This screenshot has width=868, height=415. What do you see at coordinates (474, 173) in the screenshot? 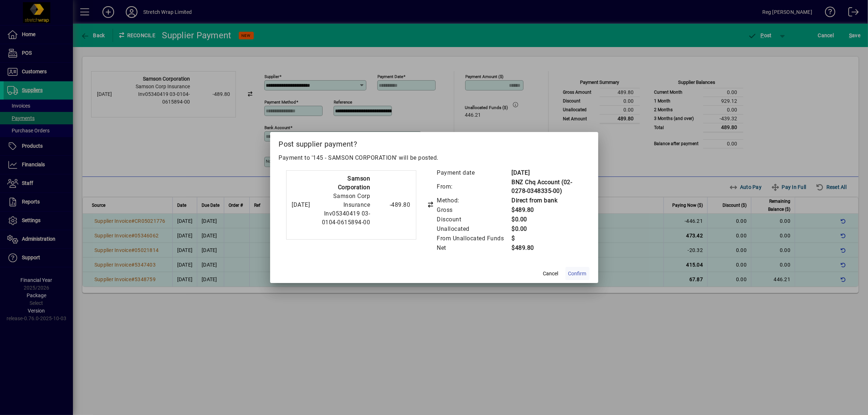
I see `td: Payment date` at bounding box center [474, 173].